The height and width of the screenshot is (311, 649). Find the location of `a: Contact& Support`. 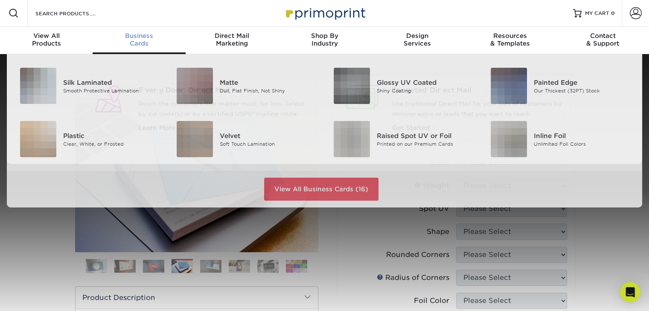

a: Contact& Support is located at coordinates (602, 41).